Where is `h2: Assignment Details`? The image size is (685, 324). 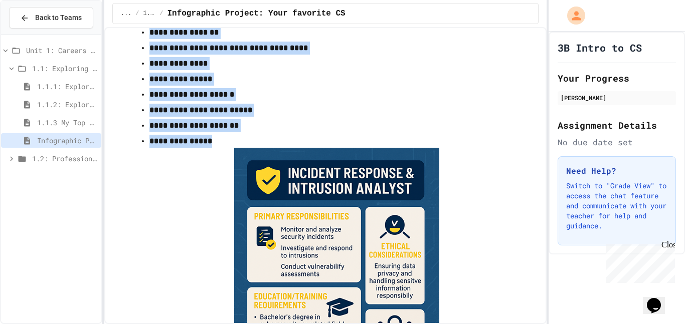
h2: Assignment Details is located at coordinates (617, 125).